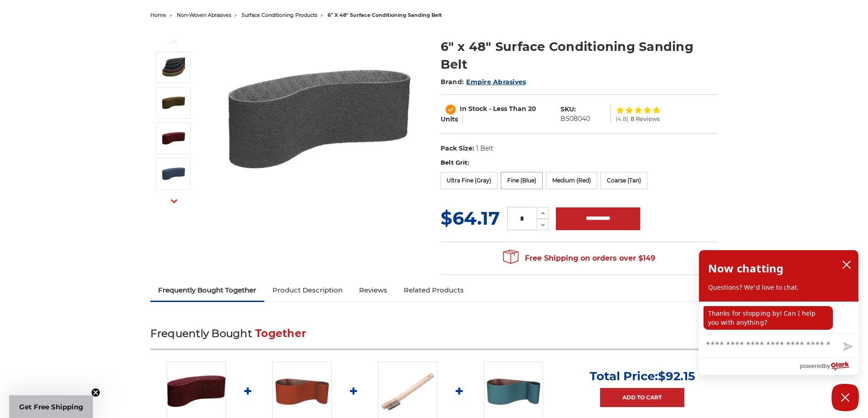 The width and height of the screenshot is (868, 418). What do you see at coordinates (575, 119) in the screenshot?
I see `dd: BS08040` at bounding box center [575, 119].